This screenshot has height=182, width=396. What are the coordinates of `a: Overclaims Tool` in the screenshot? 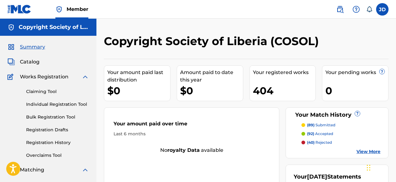 It's located at (58, 155).